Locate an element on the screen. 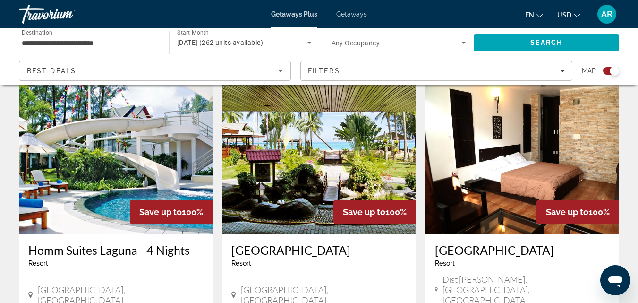 The height and width of the screenshot is (303, 638). span: Search is located at coordinates (546, 42).